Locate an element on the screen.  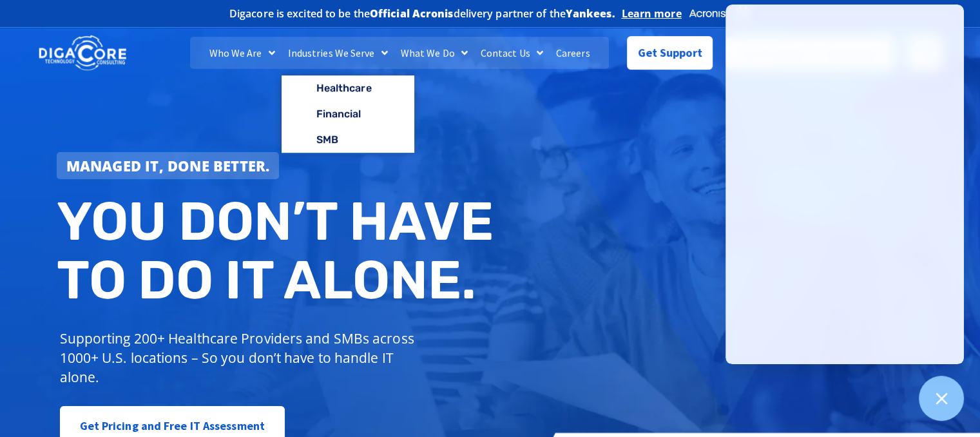
a: Who We Are is located at coordinates (242, 52).